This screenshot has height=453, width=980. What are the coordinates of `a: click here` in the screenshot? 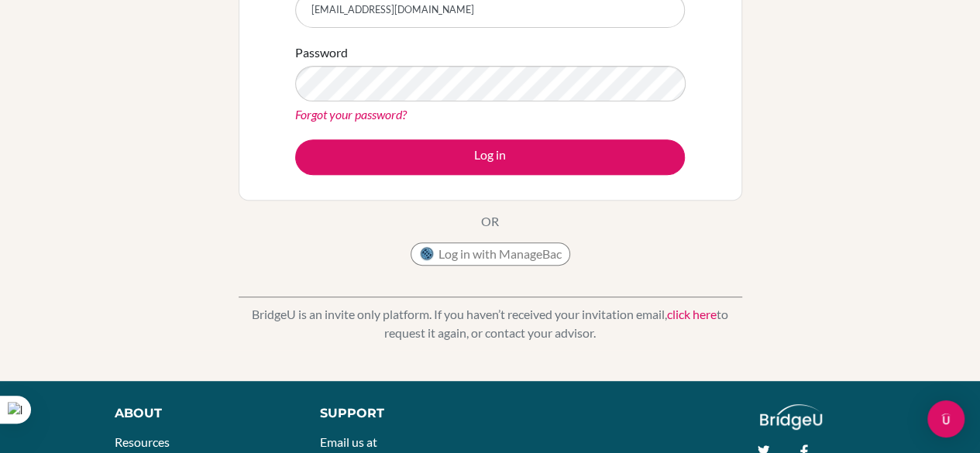 It's located at (691, 313).